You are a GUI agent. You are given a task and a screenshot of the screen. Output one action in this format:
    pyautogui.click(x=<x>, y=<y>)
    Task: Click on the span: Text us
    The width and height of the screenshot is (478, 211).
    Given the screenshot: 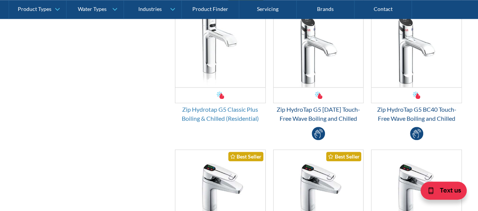 What is the action you would take?
    pyautogui.click(x=48, y=17)
    